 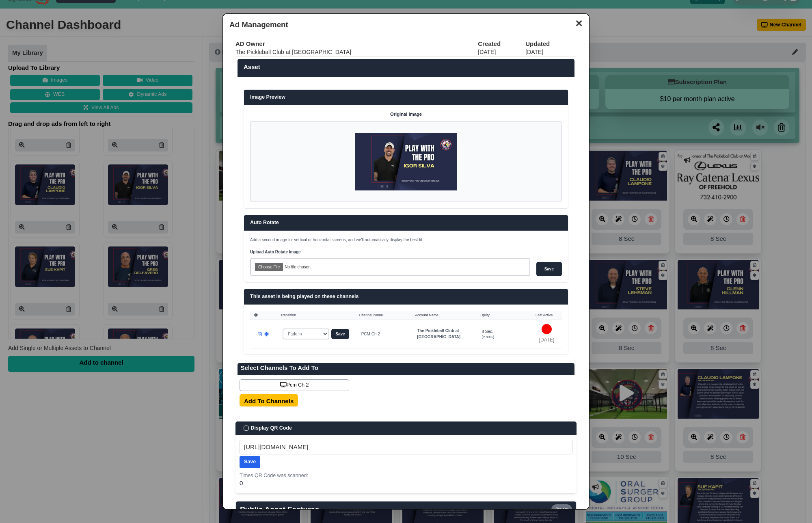 What do you see at coordinates (406, 67) in the screenshot?
I see `label: Asset` at bounding box center [406, 67].